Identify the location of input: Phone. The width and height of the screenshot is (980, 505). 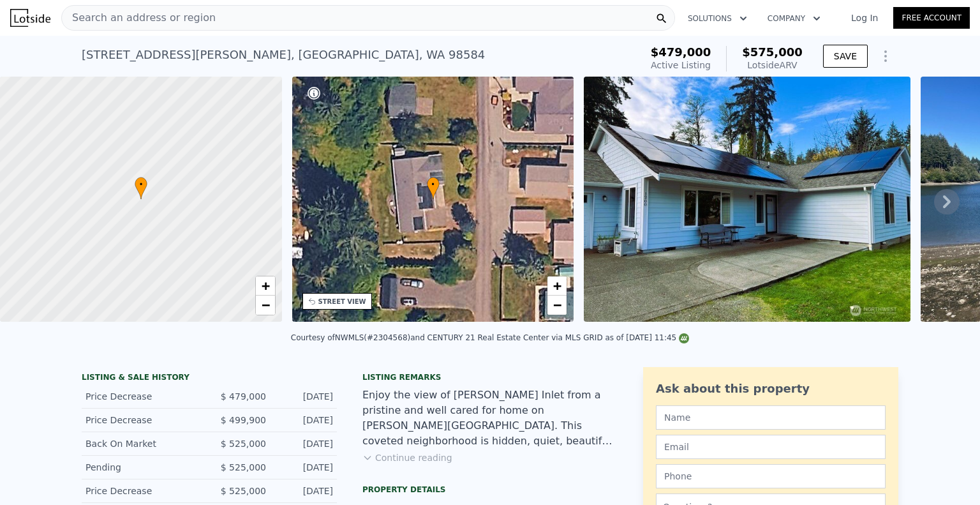
(771, 476).